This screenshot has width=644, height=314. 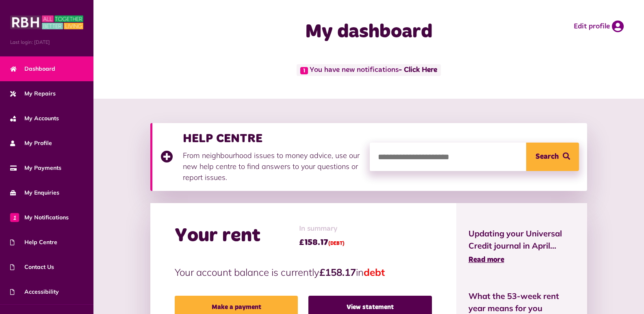 What do you see at coordinates (552, 157) in the screenshot?
I see `button: Search` at bounding box center [552, 157].